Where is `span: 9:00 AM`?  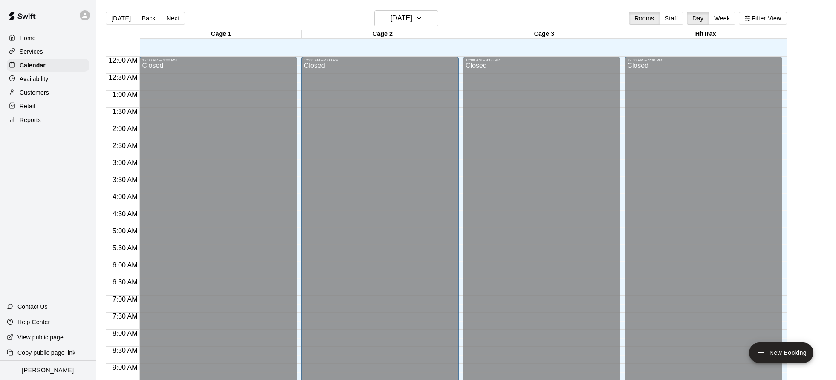
span: 9:00 AM is located at coordinates (125, 367).